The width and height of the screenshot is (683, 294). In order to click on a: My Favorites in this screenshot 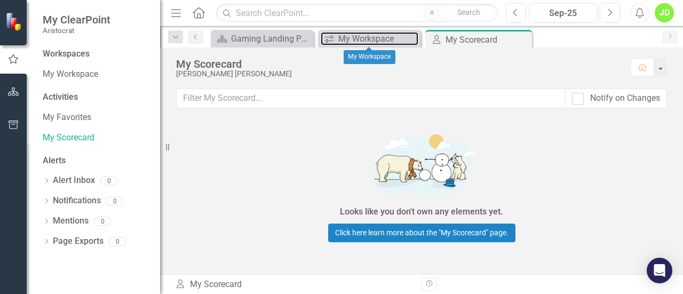, I will do `click(96, 117)`.